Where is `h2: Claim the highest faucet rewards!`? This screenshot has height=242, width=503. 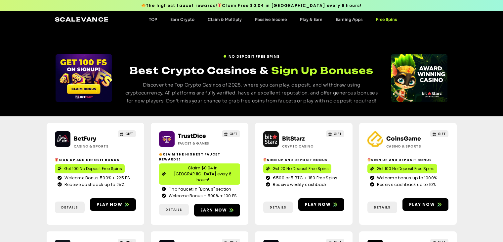 h2: Claim the highest faucet rewards! is located at coordinates (200, 157).